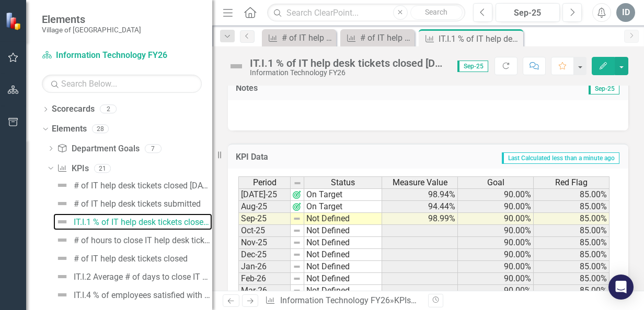 Image resolution: width=644 pixels, height=310 pixels. Describe the element at coordinates (314, 88) in the screenshot. I see `h3: Notes` at that location.